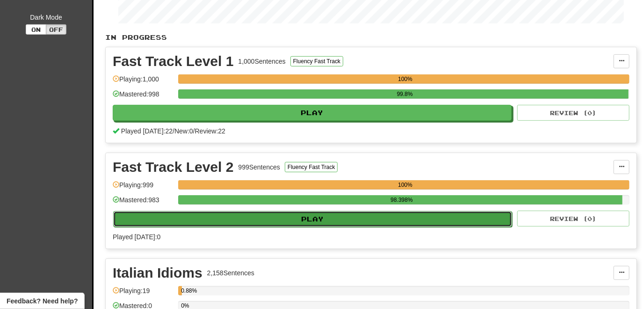  I want to click on button: Off, so click(56, 30).